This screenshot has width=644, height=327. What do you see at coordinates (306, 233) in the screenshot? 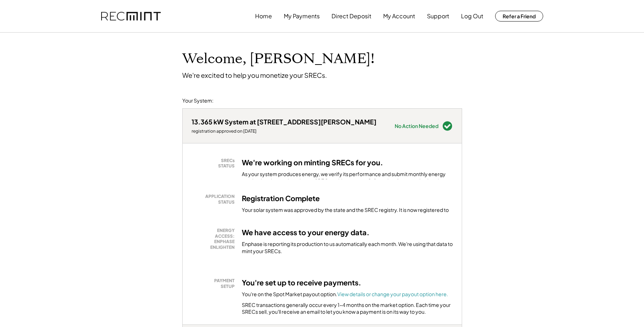
I see `h3: We have access to your energy data.` at bounding box center [306, 233].